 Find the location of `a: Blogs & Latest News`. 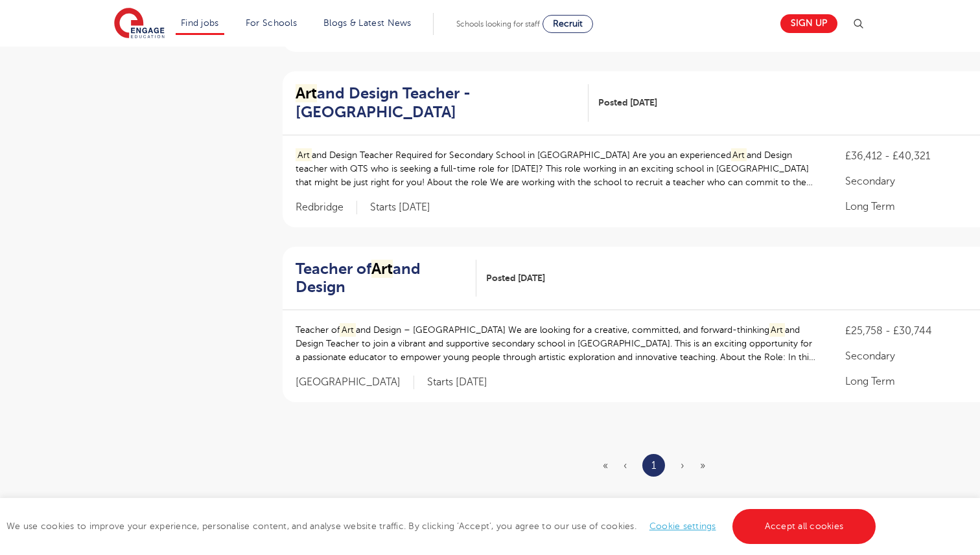

a: Blogs & Latest News is located at coordinates (367, 23).